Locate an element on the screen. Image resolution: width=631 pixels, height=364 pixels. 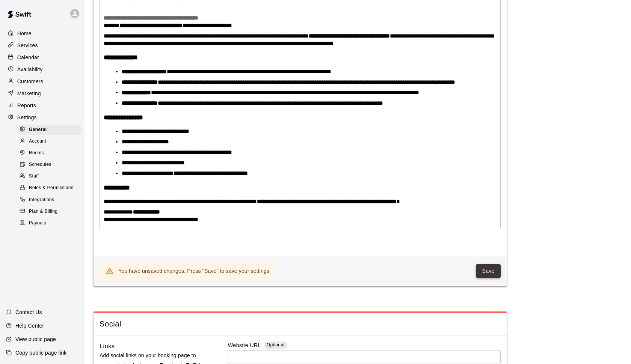
span: Plan & Billing is located at coordinates (43, 212).